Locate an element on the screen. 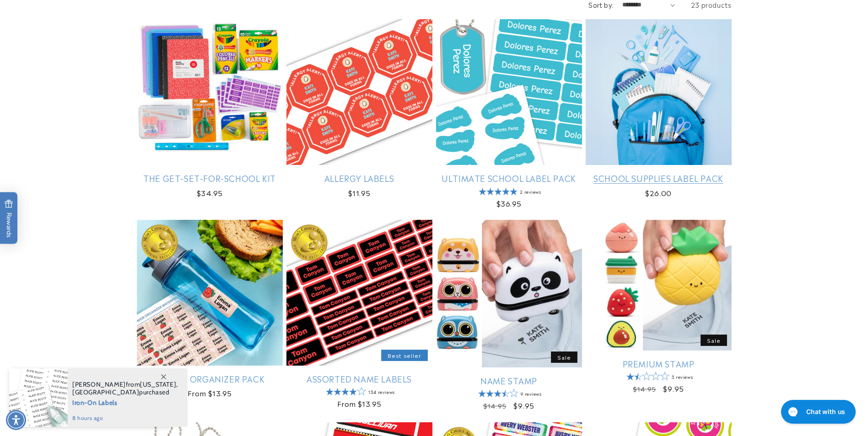 The height and width of the screenshot is (436, 868). a: Assorted Name Labels is located at coordinates (359, 378).